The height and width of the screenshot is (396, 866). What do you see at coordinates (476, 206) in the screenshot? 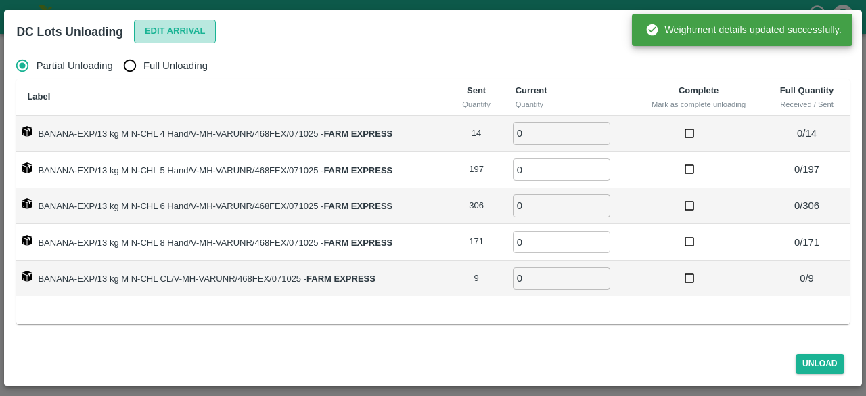
I see `td: 306` at bounding box center [476, 206].